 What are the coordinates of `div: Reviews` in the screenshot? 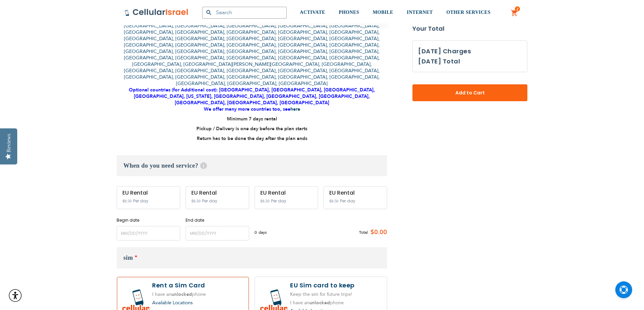 It's located at (9, 143).